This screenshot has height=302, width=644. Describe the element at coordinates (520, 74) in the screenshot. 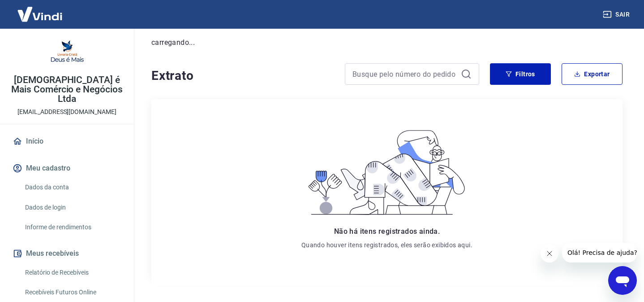

I see `button: Filtros` at that location.